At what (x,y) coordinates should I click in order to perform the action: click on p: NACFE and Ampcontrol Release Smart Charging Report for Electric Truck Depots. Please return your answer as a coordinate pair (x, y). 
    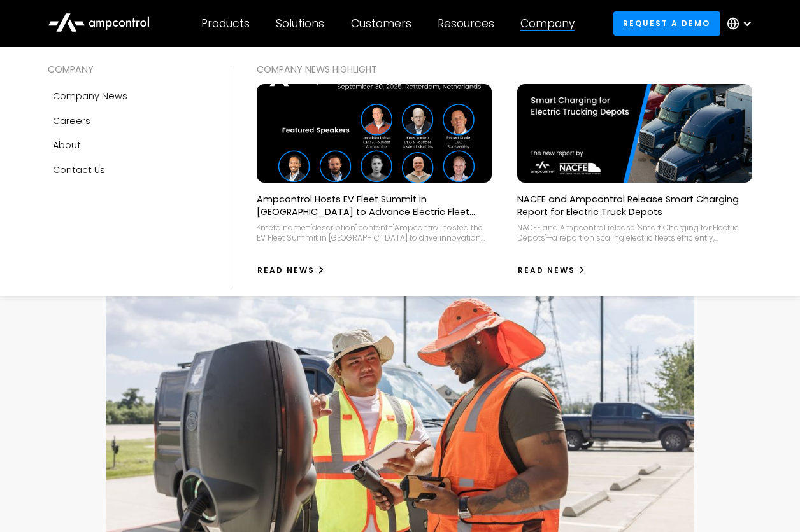
    Looking at the image, I should click on (634, 205).